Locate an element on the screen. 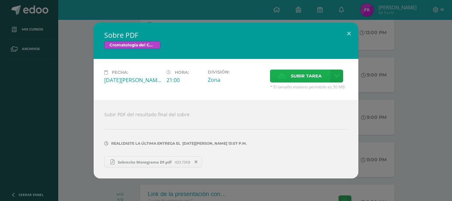  div: Subir PDF del resultado final del sobre is located at coordinates (226, 139).